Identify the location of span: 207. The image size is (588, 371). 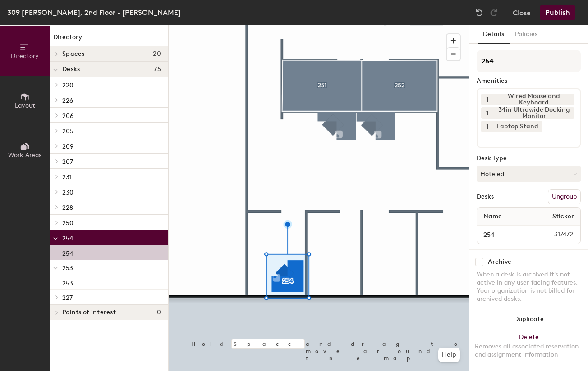
(68, 162).